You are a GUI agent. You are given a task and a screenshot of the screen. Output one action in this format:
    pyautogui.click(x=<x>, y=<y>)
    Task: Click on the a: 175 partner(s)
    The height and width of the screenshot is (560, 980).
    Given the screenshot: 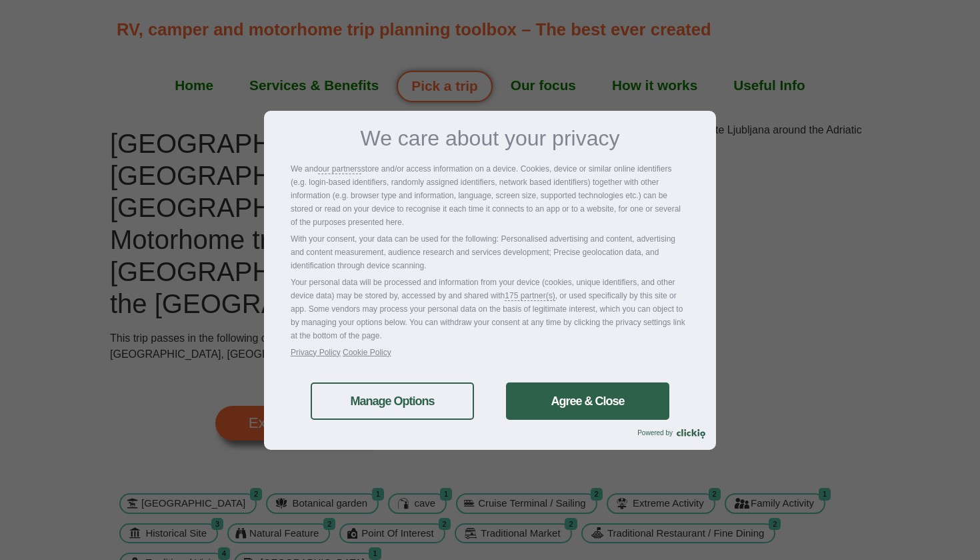 What is the action you would take?
    pyautogui.click(x=529, y=296)
    